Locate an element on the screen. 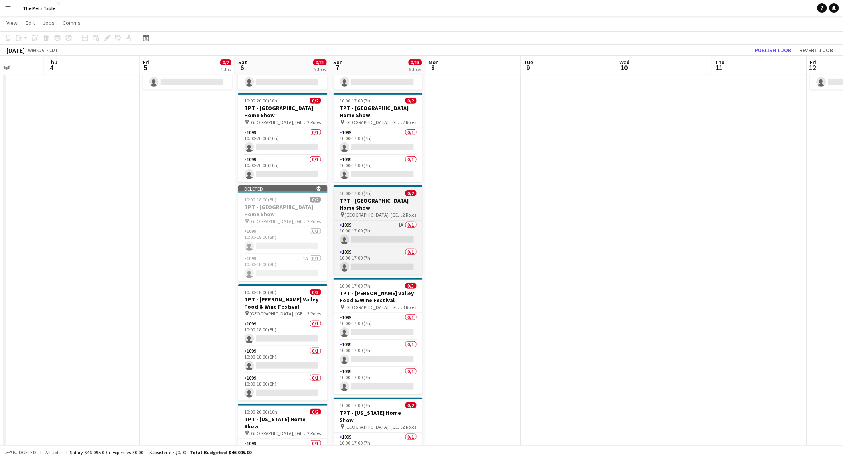  span: 5 is located at coordinates (145, 67).